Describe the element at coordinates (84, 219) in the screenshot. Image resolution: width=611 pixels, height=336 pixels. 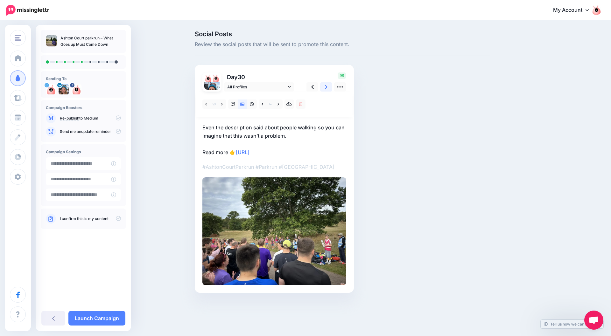
I see `a: I confirm this is my content` at that location.